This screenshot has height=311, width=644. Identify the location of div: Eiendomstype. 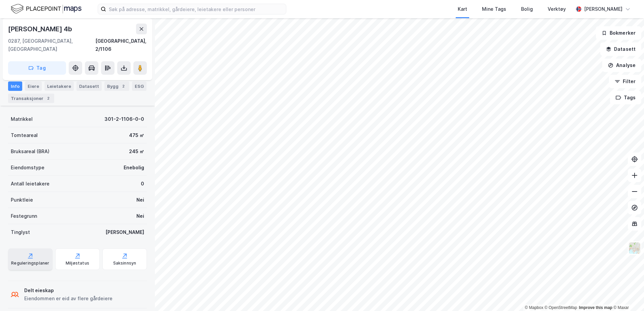
(28, 168).